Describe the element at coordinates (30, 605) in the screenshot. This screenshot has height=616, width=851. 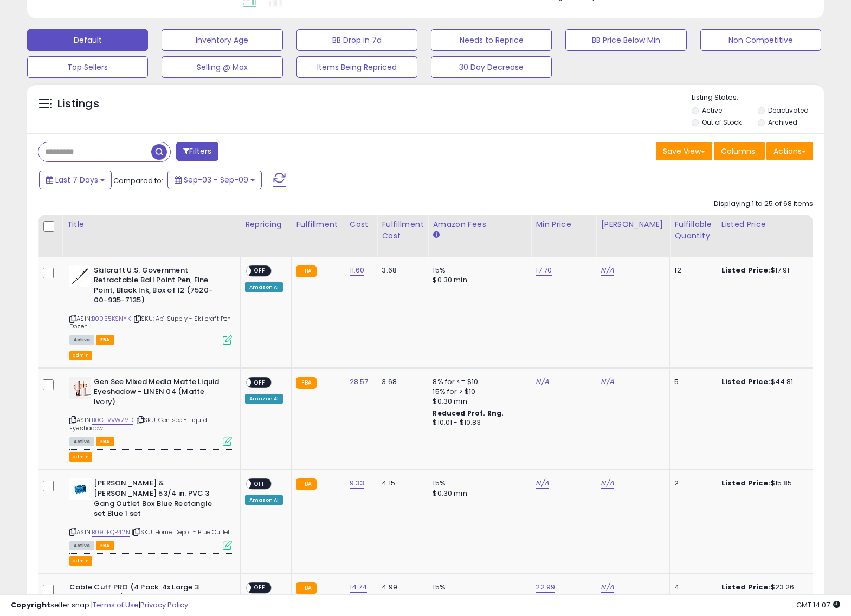
I see `strong: Copyright` at that location.